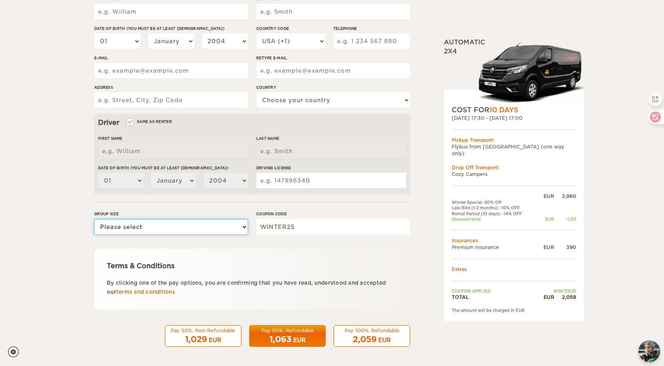  Describe the element at coordinates (566, 297) in the screenshot. I see `div: 2,059` at that location.